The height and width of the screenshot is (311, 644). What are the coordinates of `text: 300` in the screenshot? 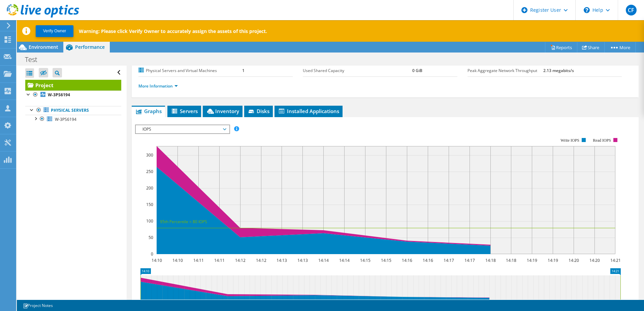 It's located at (150, 155).